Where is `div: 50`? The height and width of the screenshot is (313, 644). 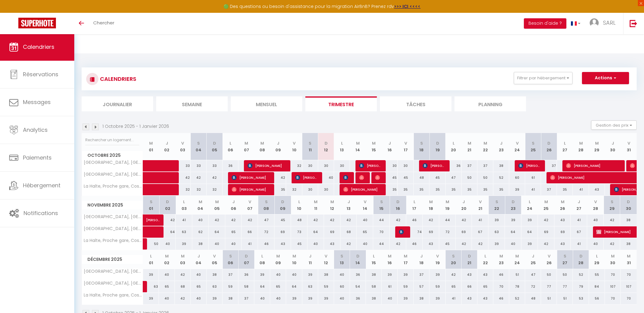 div: 50 is located at coordinates (151, 244).